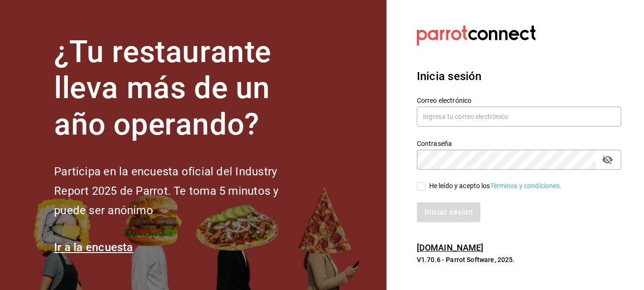 This screenshot has width=644, height=290. I want to click on label: Contraseña, so click(519, 143).